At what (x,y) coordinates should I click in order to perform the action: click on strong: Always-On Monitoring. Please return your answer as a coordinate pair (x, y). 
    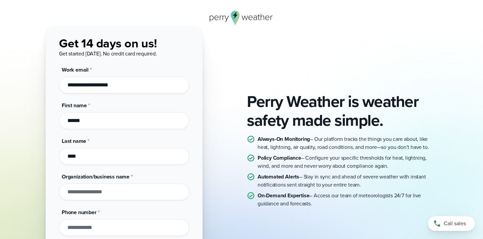
    Looking at the image, I should click on (284, 139).